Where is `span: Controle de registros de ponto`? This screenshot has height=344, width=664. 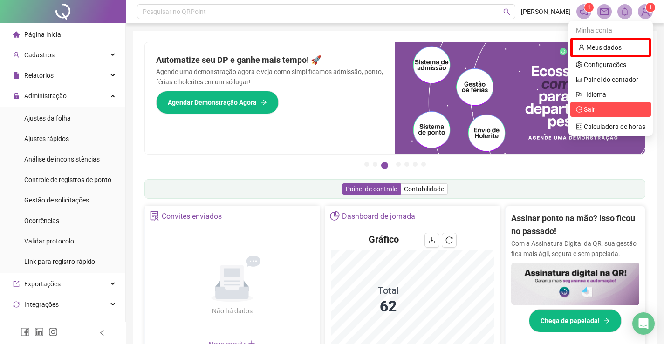 span: Controle de registros de ponto is located at coordinates (68, 180).